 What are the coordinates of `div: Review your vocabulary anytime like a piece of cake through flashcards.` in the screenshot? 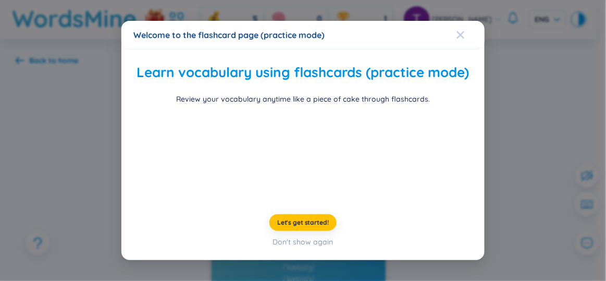 It's located at (303, 99).